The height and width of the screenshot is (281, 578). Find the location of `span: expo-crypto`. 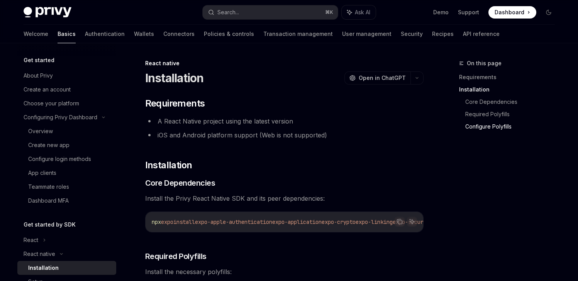

span: expo-crypto is located at coordinates (338, 222).